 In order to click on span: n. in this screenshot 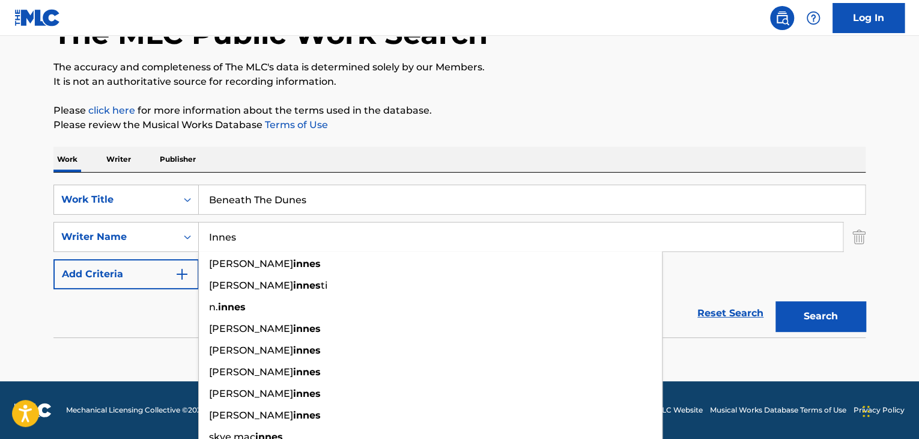, I will do `click(213, 306)`.